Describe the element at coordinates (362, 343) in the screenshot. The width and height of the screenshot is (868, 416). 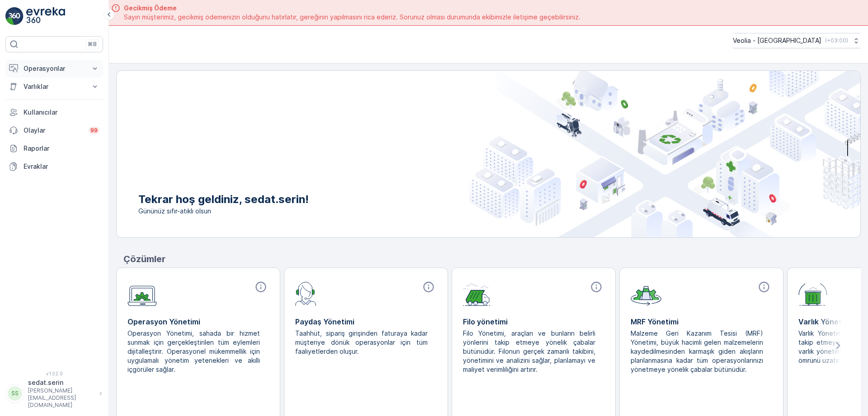
I see `p: Taahhüt, sipariş girişinden faturaya kadar müşteriye dönük operasyonlar için tüm faaliyetlerden o...` at that location.